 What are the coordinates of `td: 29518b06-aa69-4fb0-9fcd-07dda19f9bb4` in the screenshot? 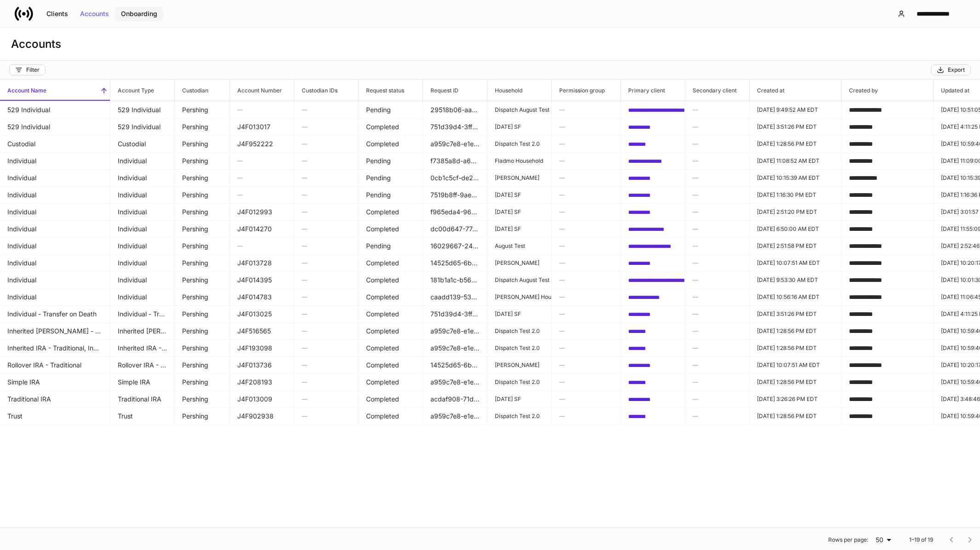 It's located at (455, 110).